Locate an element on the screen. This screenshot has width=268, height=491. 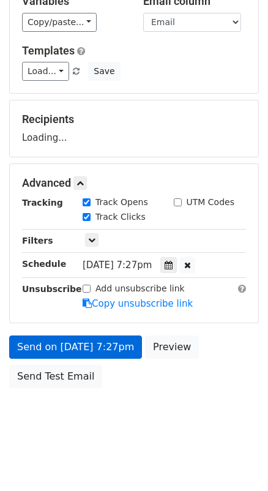
a: Send Test Email is located at coordinates (56, 377).